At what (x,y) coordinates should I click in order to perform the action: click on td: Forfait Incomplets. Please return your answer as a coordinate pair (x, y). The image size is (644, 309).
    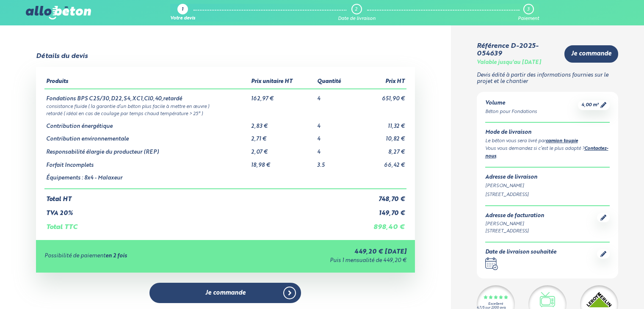
    Looking at the image, I should click on (147, 162).